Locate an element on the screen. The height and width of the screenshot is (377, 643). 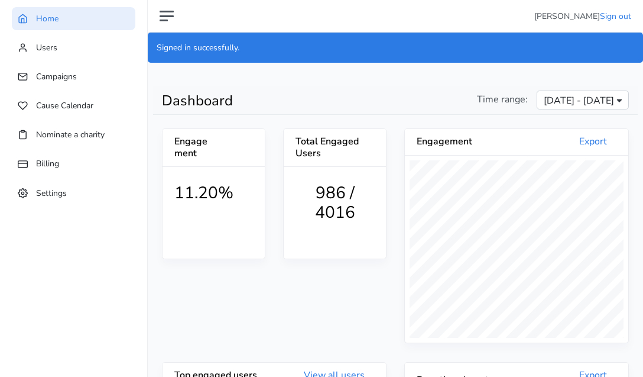
span: Users is located at coordinates (47, 47).